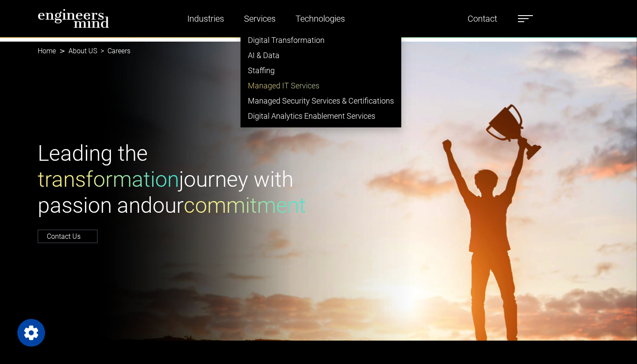  What do you see at coordinates (318, 51) in the screenshot?
I see `nav: breadcrumb` at bounding box center [318, 51].